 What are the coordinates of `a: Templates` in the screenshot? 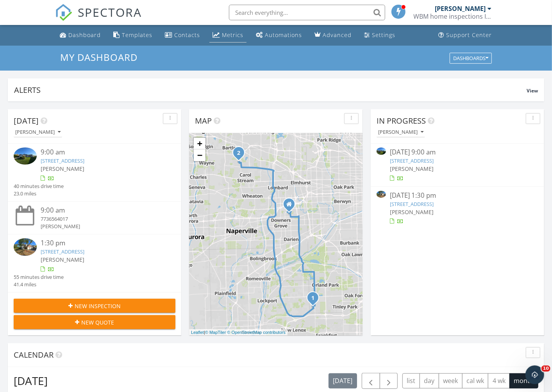 It's located at (133, 35).